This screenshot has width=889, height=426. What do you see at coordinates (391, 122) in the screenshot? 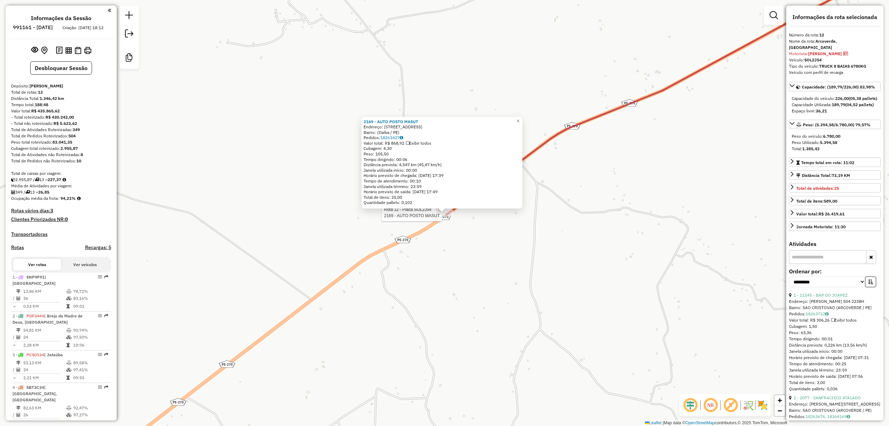
I see `a: 2169 - AUTO POSTO MASUT` at bounding box center [391, 122].